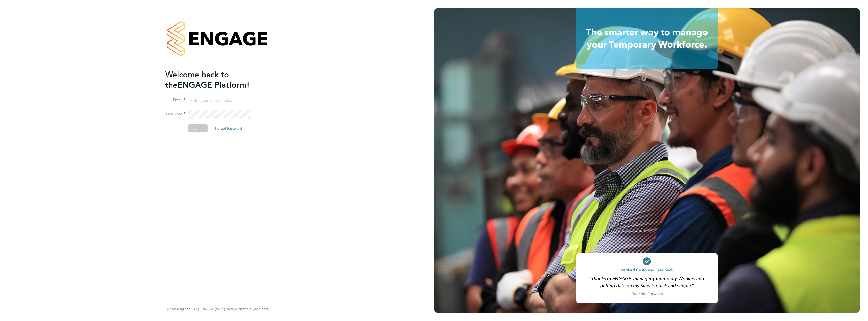 The image size is (868, 321). What do you see at coordinates (217, 309) in the screenshot?
I see `span: By accessing and using ENGAGE you agree to our` at bounding box center [217, 309].